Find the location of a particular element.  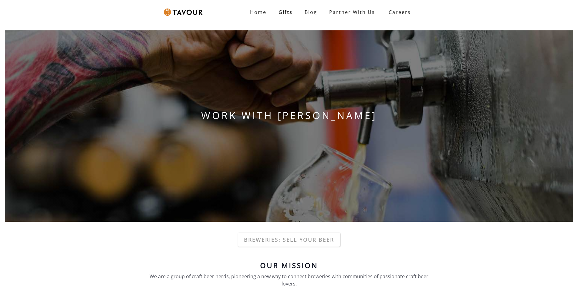

strong: Careers is located at coordinates (399, 12).